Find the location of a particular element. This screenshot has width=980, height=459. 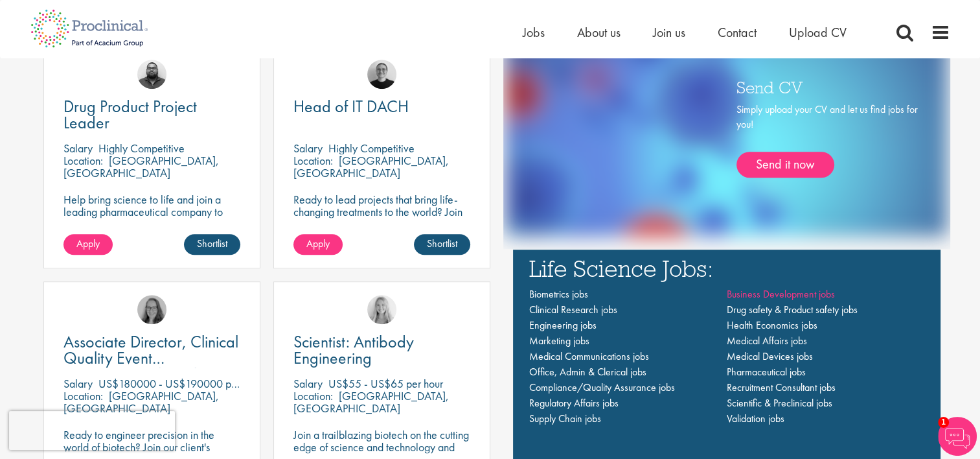

span: Business Development jobs is located at coordinates (781, 294).